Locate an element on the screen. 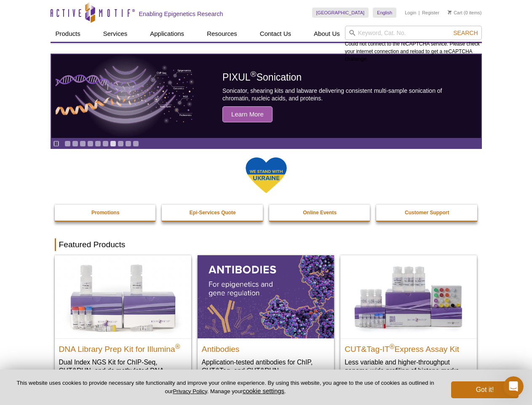  a: Go to slide 7 is located at coordinates (113, 144).